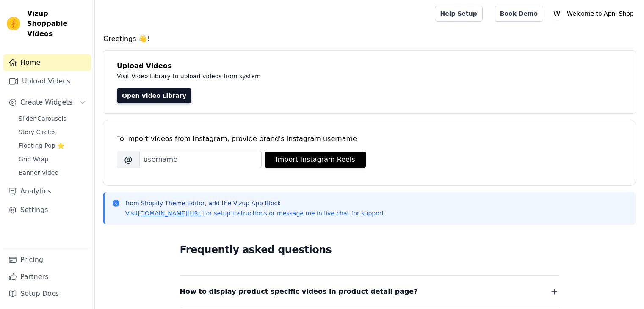 This screenshot has height=309, width=644. What do you see at coordinates (47, 210) in the screenshot?
I see `a: Settings` at bounding box center [47, 210].